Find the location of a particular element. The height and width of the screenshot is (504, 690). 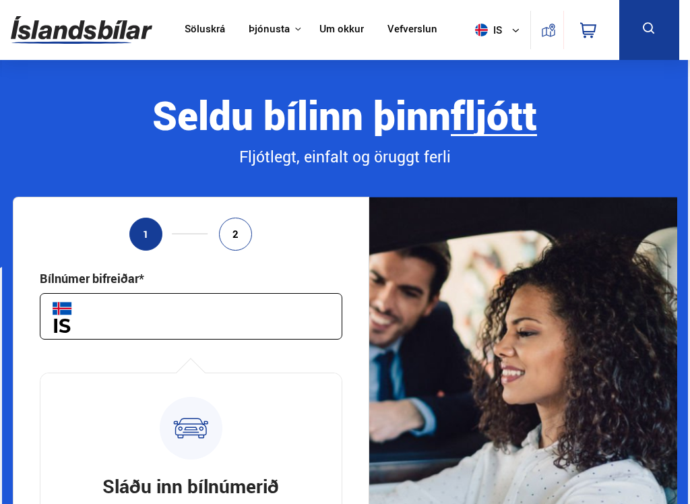

div: Bílnúmer bifreiðar* is located at coordinates (92, 278).